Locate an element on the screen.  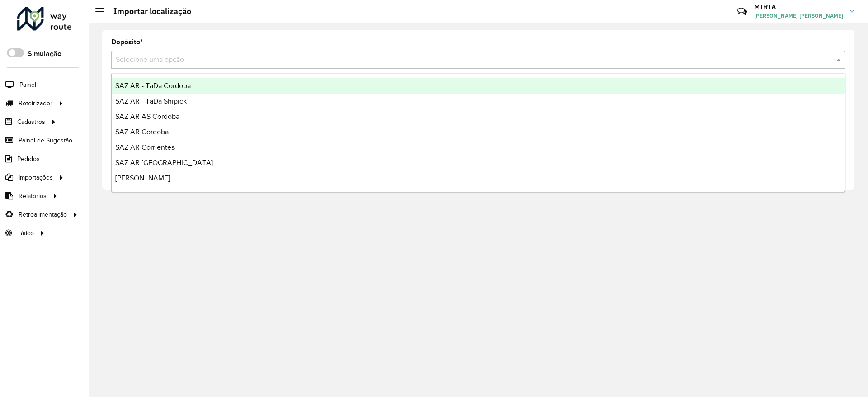
span: Painel de Sugestão is located at coordinates (45, 140).